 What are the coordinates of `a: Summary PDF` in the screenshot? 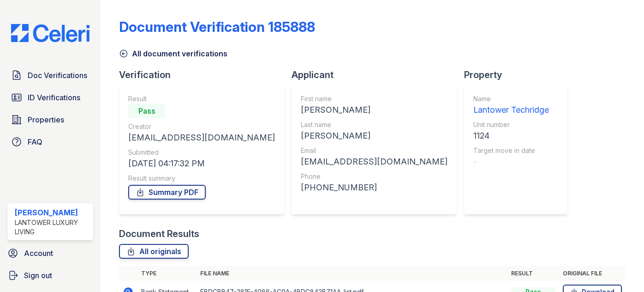 It's located at (167, 192).